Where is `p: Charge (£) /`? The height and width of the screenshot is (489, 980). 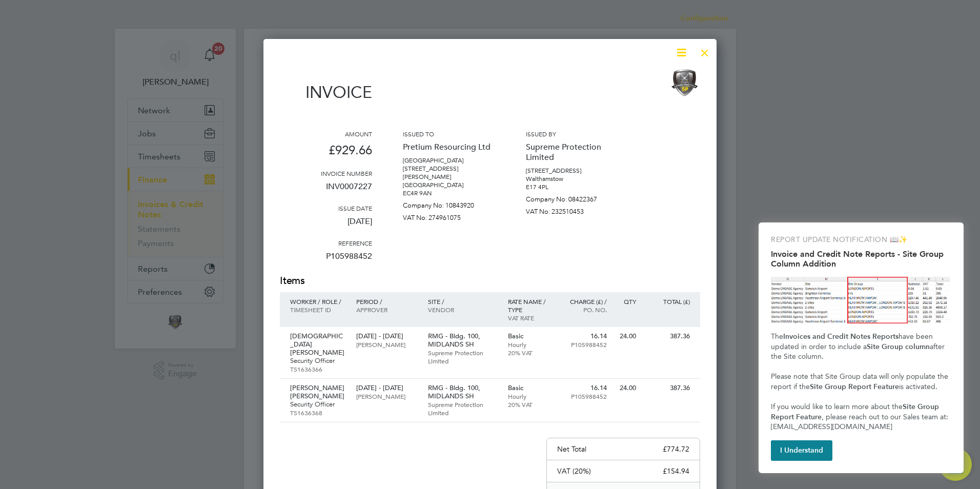 p: Charge (£) / is located at coordinates (585, 302).